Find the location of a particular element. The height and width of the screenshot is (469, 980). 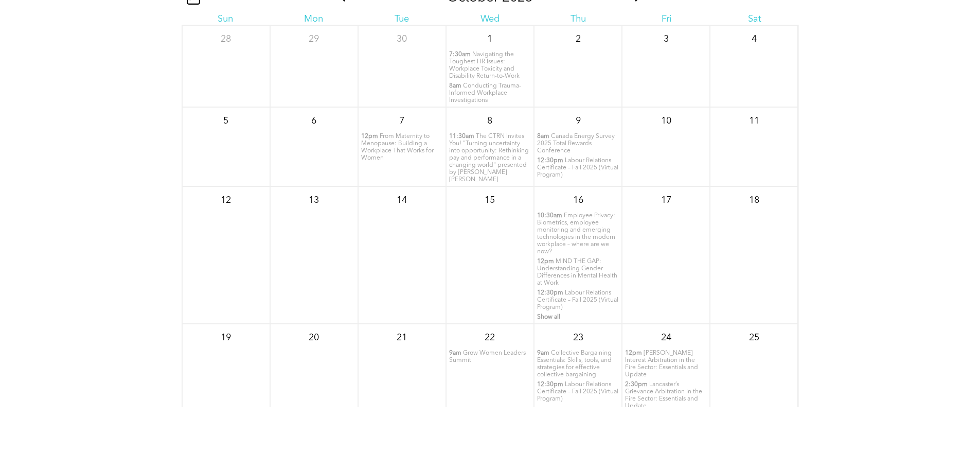

span: 10:30am is located at coordinates (550, 216).